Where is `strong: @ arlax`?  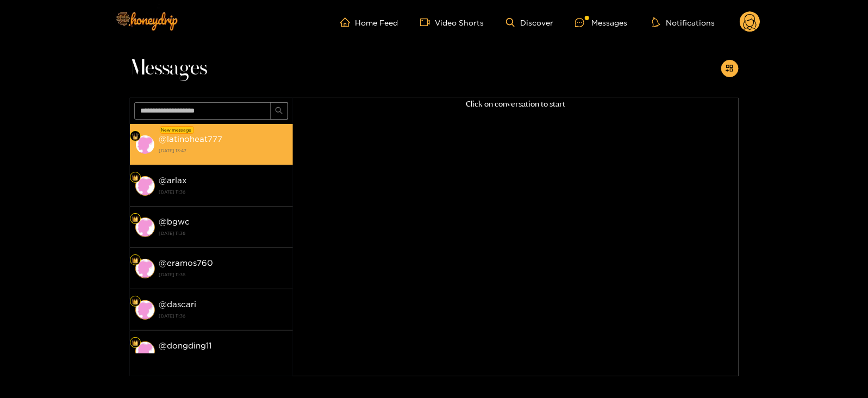
strong: @ arlax is located at coordinates (174, 180).